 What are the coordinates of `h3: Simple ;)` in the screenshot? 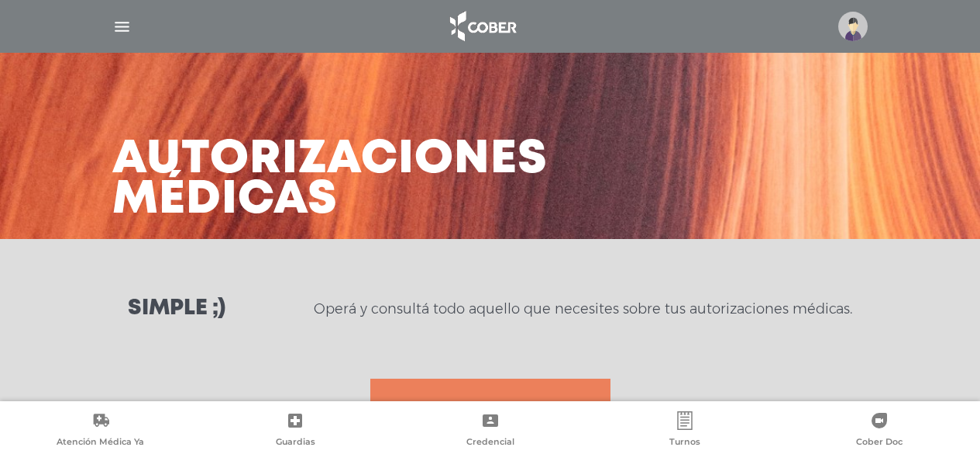 It's located at (176, 309).